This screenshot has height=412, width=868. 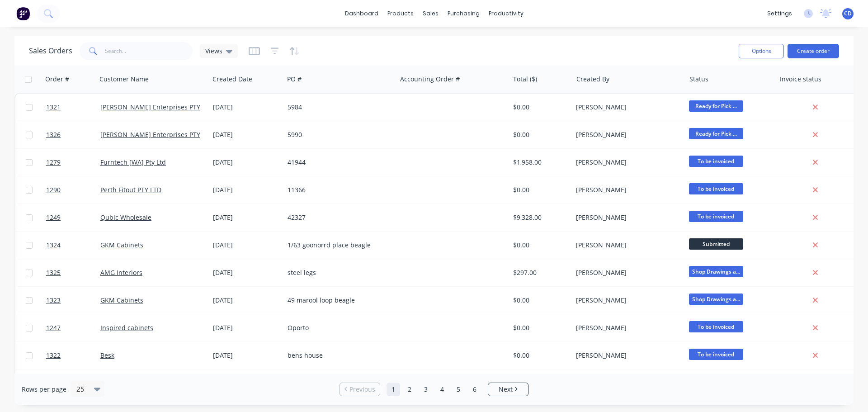 What do you see at coordinates (430, 14) in the screenshot?
I see `div: sales` at bounding box center [430, 14].